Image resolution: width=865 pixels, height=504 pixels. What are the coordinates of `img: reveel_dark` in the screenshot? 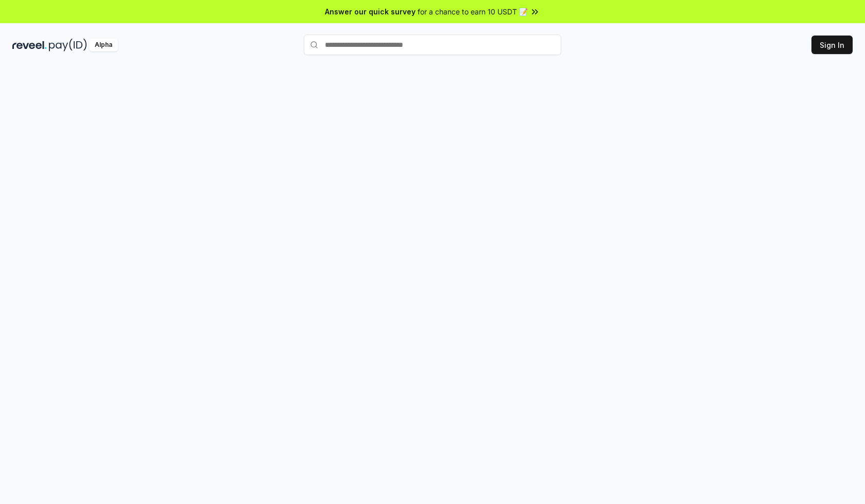 It's located at (30, 45).